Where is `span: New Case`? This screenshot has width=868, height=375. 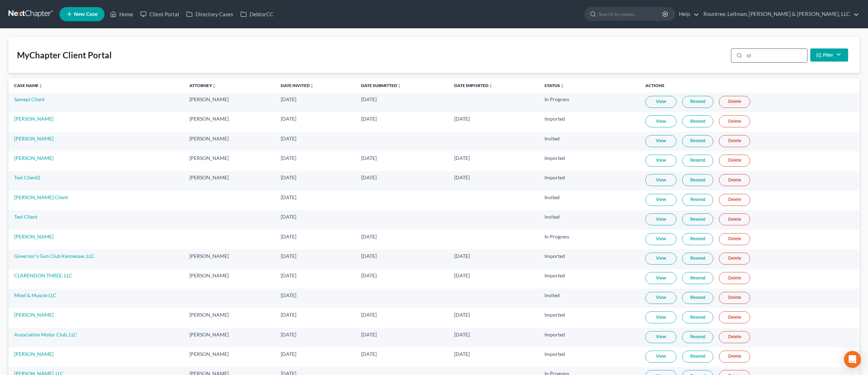
span: New Case is located at coordinates (85, 14).